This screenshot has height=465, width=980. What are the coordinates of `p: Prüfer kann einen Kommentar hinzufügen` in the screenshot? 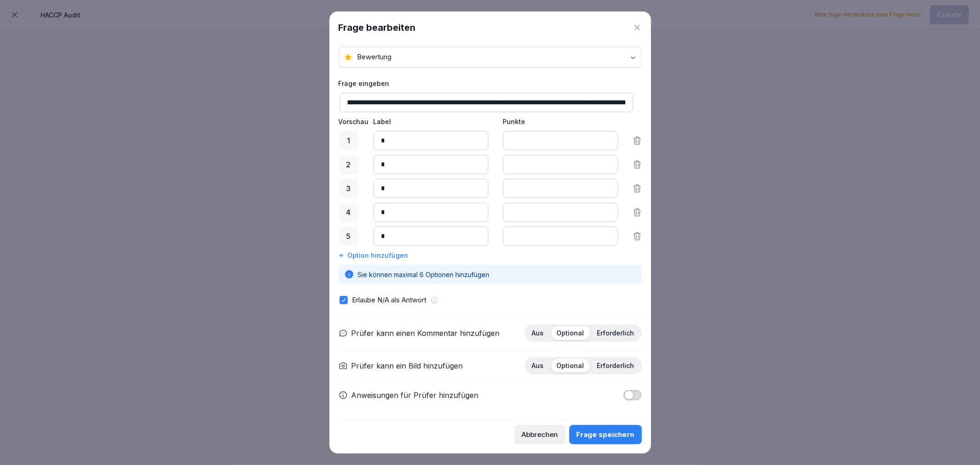 It's located at (425, 333).